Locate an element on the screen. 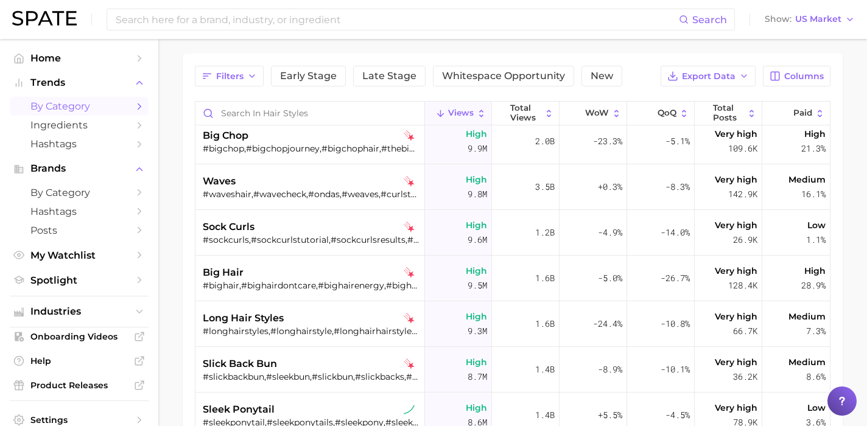  div: #slickbackbun,#sleekbun,#slickbun,#slickbacks,#slickbackbuntutorial,#slickbuntutorial,#slickedbac... is located at coordinates (311, 377).